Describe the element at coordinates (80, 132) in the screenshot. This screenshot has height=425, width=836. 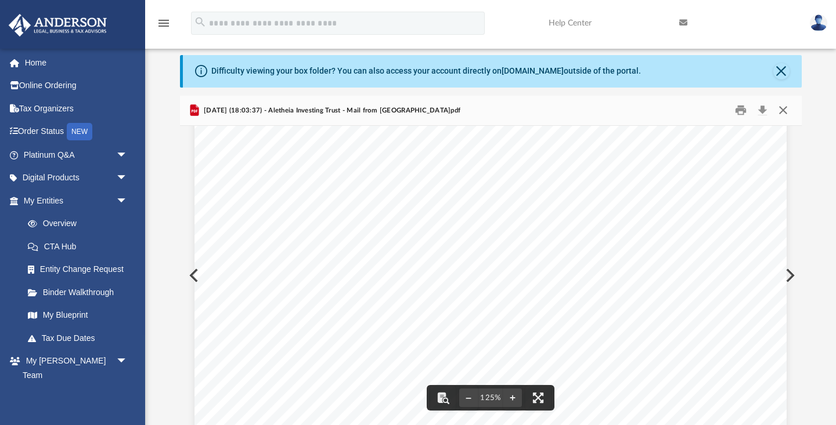
I see `div: NEW` at that location.